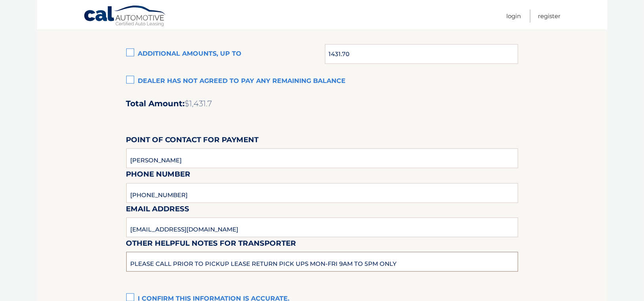 Image resolution: width=644 pixels, height=301 pixels. I want to click on a: Register, so click(549, 16).